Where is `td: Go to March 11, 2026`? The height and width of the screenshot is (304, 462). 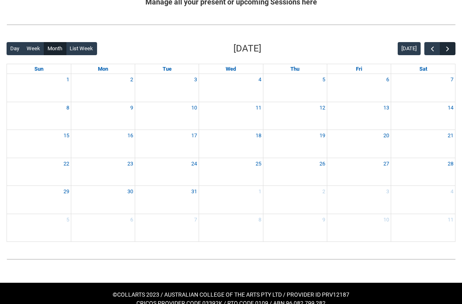 td: Go to March 11, 2026 is located at coordinates (231, 116).